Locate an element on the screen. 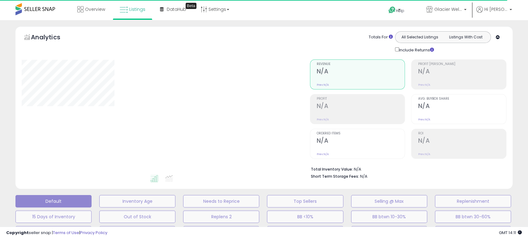 This screenshot has width=528, height=239. a: Help is located at coordinates (400, 11).